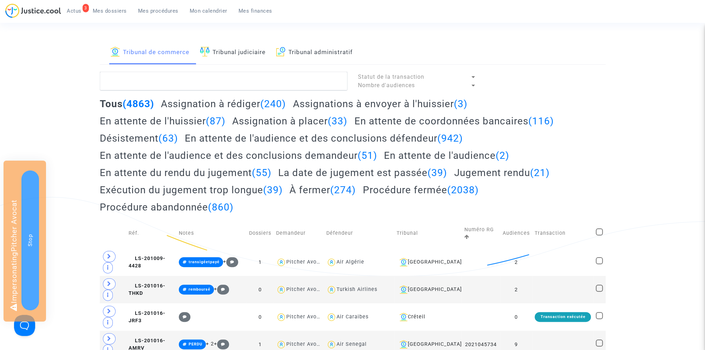 The width and height of the screenshot is (705, 350). What do you see at coordinates (454, 121) in the screenshot?
I see `h2: En attente de coordonnées bancaires` at bounding box center [454, 121].